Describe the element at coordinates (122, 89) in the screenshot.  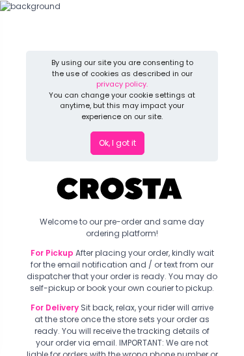
I see `div: By using our site you are consenting to the use of cookies as described in our You can change you...` at that location.